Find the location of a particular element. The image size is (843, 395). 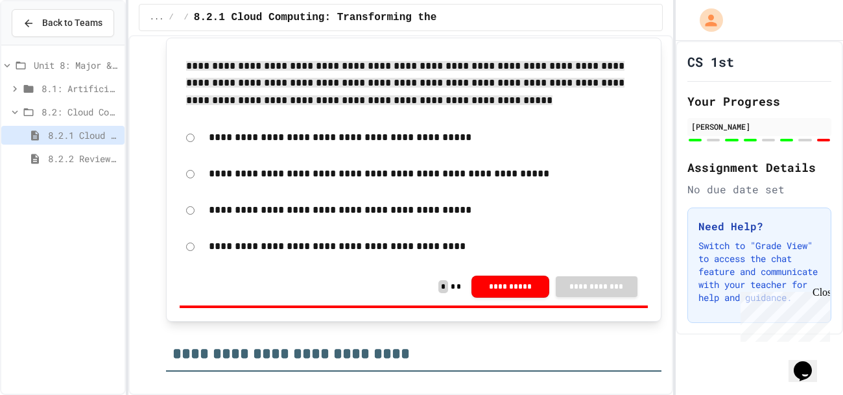

button: Back to Teams is located at coordinates (63, 23).